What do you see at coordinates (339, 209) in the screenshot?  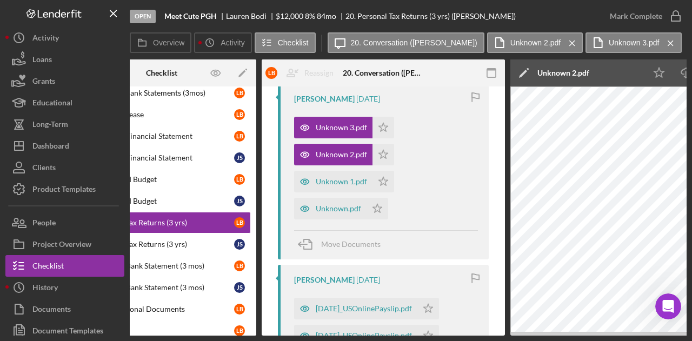 I see `div: Unknown.pdf` at bounding box center [339, 209].